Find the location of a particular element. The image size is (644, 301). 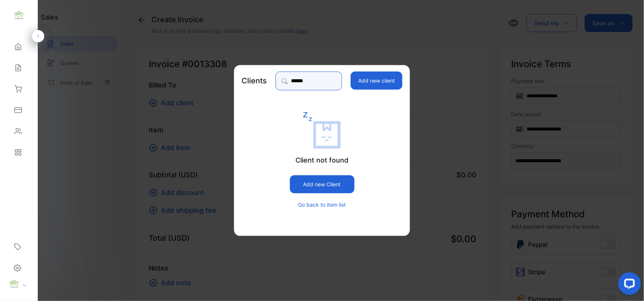

button: Open LiveChat chat widget is located at coordinates (17, 14).